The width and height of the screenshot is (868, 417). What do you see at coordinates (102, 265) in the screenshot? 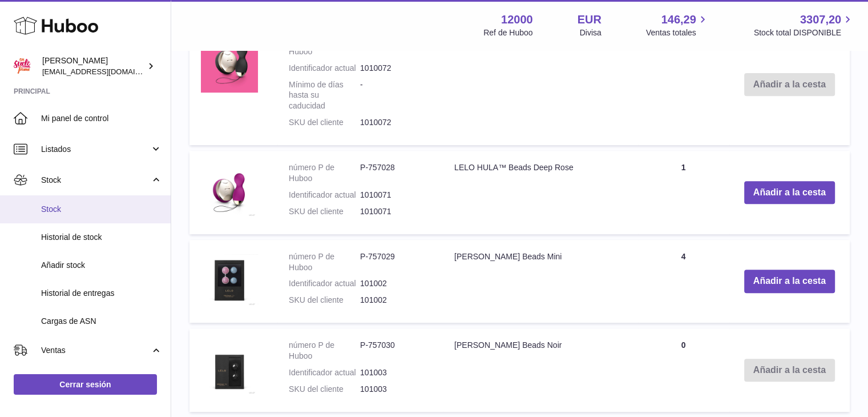
I see `span: Añadir stock` at bounding box center [102, 265].